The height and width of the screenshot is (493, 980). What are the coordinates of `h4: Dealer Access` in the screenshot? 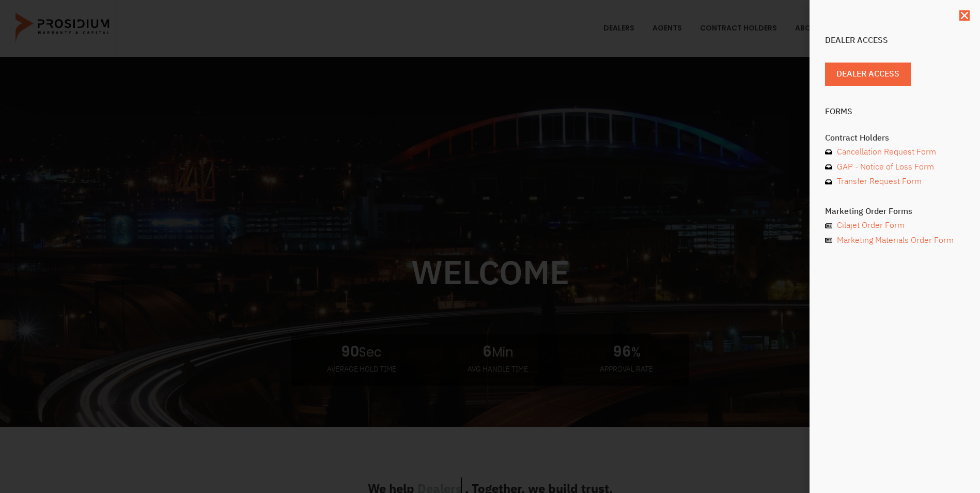 It's located at (895, 40).